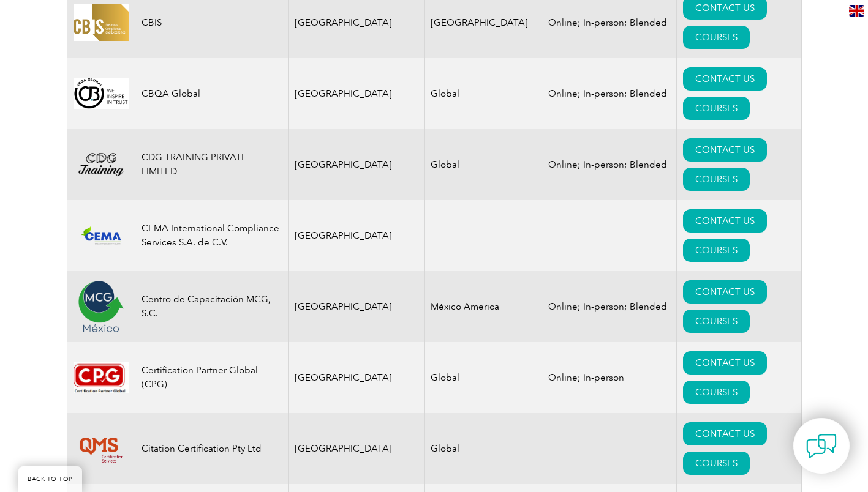 The height and width of the screenshot is (492, 868). Describe the element at coordinates (50, 480) in the screenshot. I see `a: BACK TO TOP` at that location.